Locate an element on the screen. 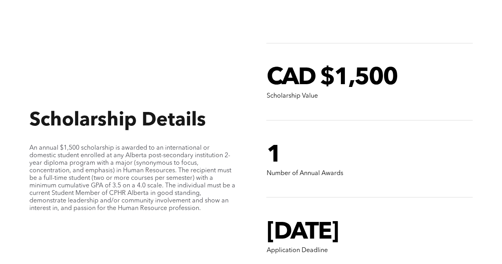  span: Number of Annual Awards is located at coordinates (305, 173).